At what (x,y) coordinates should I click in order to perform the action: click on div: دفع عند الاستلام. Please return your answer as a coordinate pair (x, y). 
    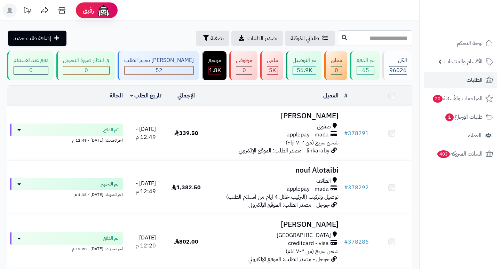
    Looking at the image, I should click on (31, 60).